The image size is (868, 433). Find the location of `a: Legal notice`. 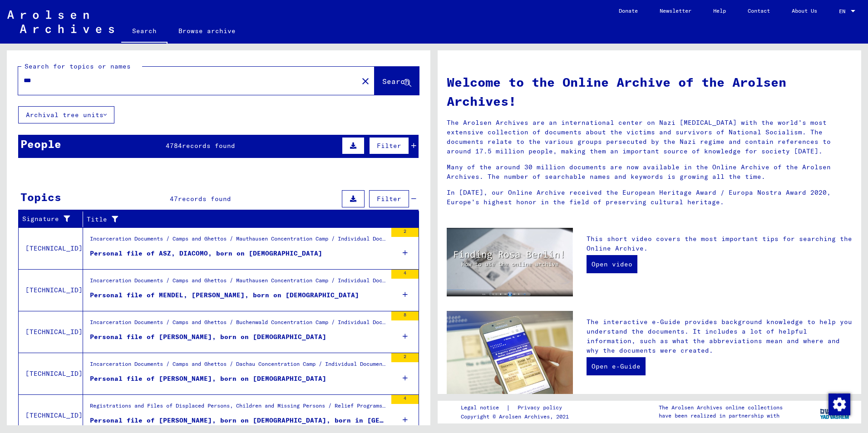

a: Legal notice is located at coordinates (483, 407).